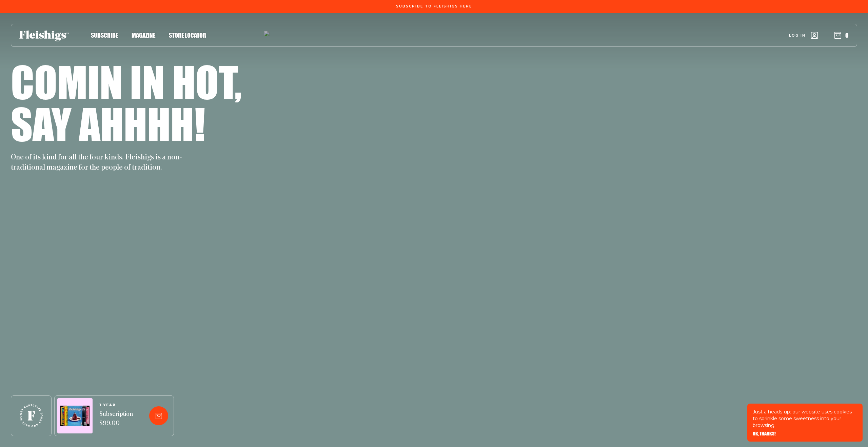 The image size is (868, 447). I want to click on a: Subscribe To Fleishigs Here, so click(434, 6).